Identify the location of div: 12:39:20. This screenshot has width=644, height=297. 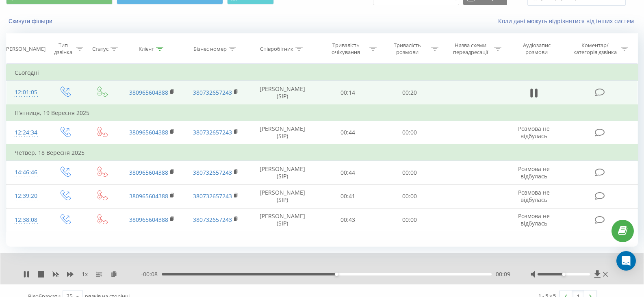
(26, 196).